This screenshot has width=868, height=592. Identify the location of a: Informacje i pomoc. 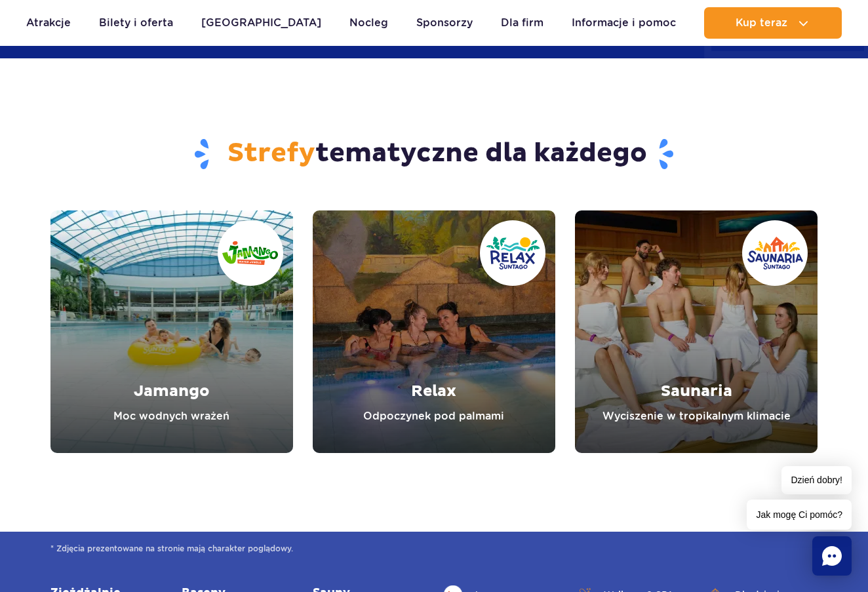
(624, 23).